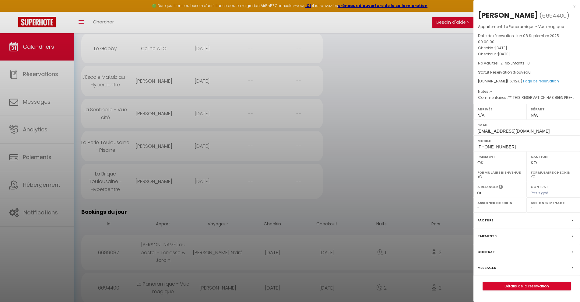 The image size is (580, 302). What do you see at coordinates (526, 98) in the screenshot?
I see `p: Commentaires :` at bounding box center [526, 98].